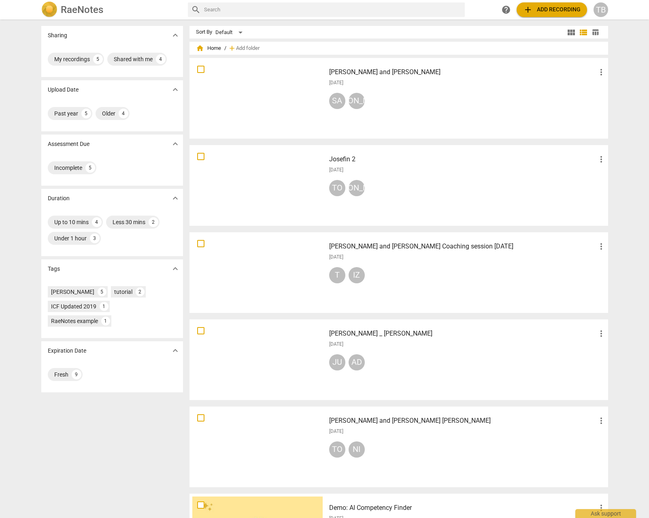 The height and width of the screenshot is (518, 649). I want to click on span: help, so click(506, 10).